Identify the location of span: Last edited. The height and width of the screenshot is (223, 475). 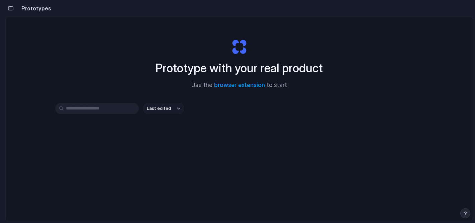
(159, 108).